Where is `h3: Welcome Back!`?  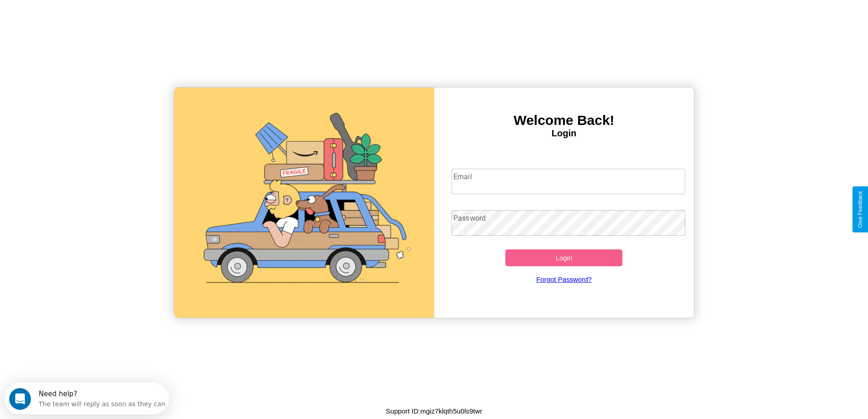
h3: Welcome Back! is located at coordinates (564, 120).